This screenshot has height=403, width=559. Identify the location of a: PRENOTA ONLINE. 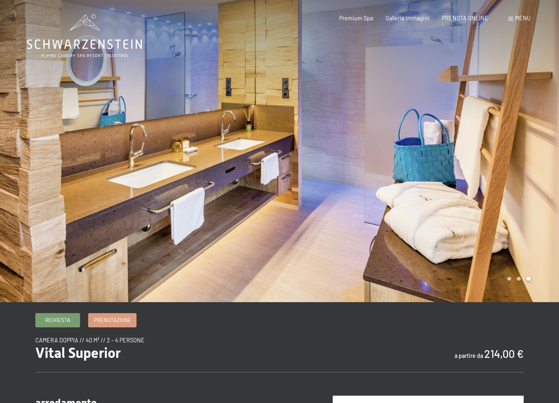
(465, 18).